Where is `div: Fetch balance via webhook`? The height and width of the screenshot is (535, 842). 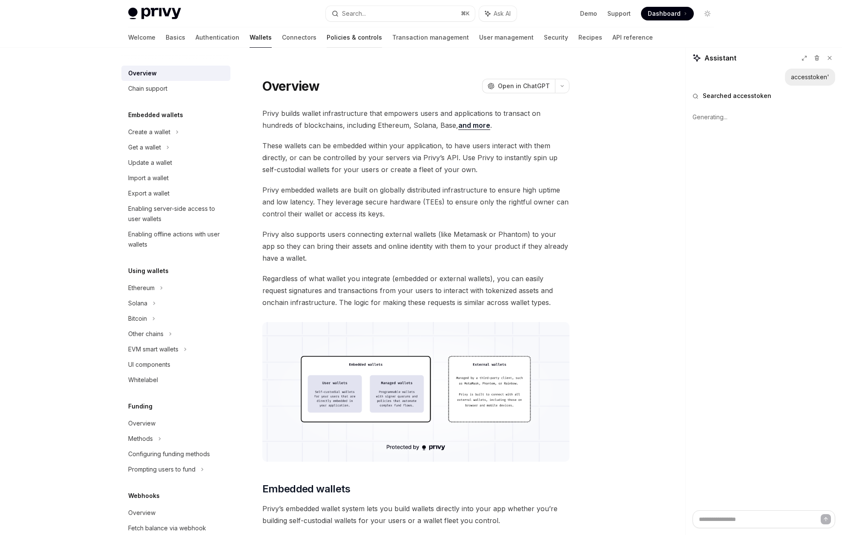 div: Fetch balance via webhook is located at coordinates (167, 528).